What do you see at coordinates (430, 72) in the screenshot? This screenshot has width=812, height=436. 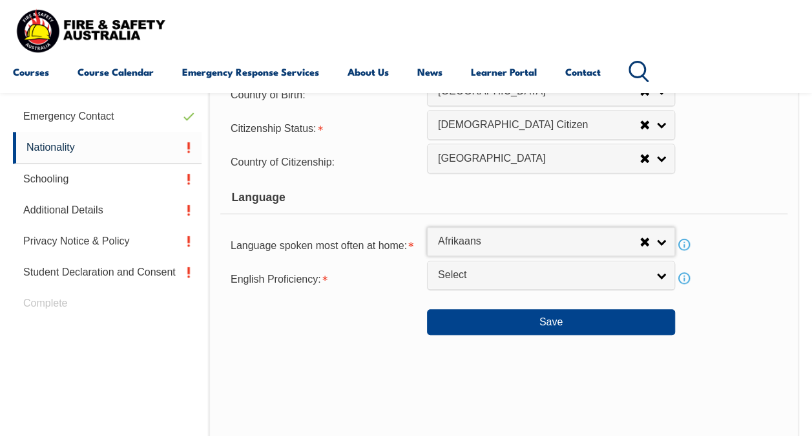 I see `a: News` at bounding box center [430, 72].